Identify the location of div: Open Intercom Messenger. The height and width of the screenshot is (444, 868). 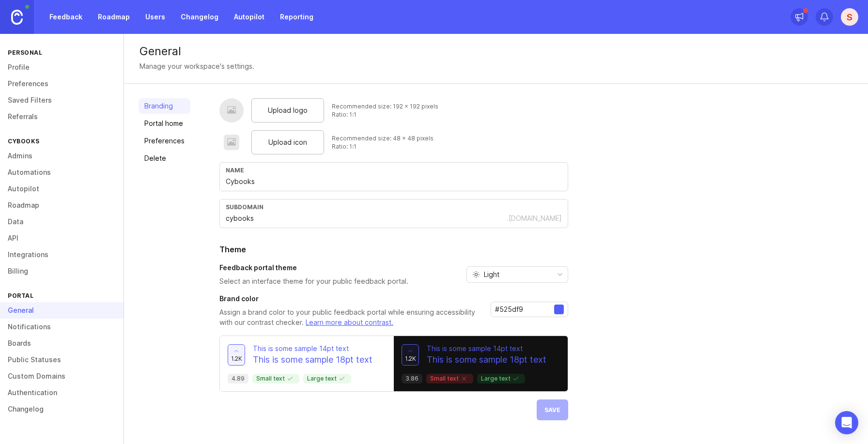
(847, 423).